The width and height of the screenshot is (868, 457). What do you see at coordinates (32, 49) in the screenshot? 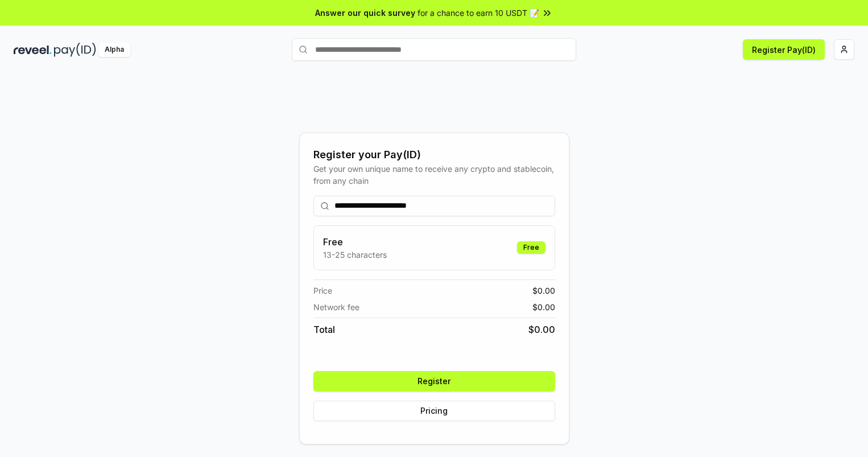
I see `img: reveel_dark` at bounding box center [32, 49].